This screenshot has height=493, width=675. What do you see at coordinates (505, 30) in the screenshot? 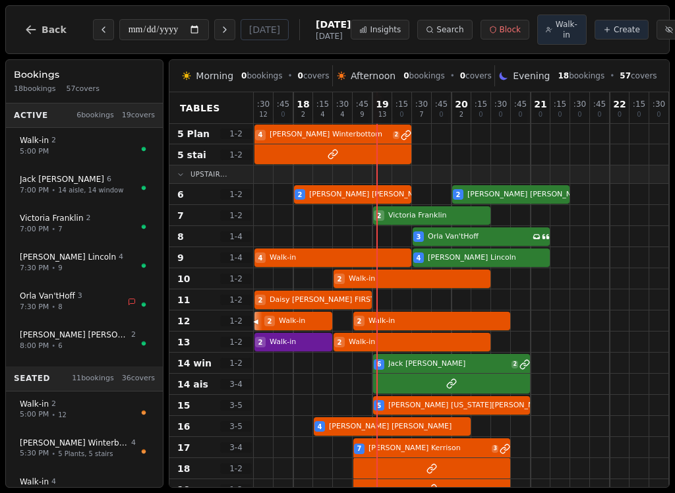
I see `button: Block` at bounding box center [505, 30].